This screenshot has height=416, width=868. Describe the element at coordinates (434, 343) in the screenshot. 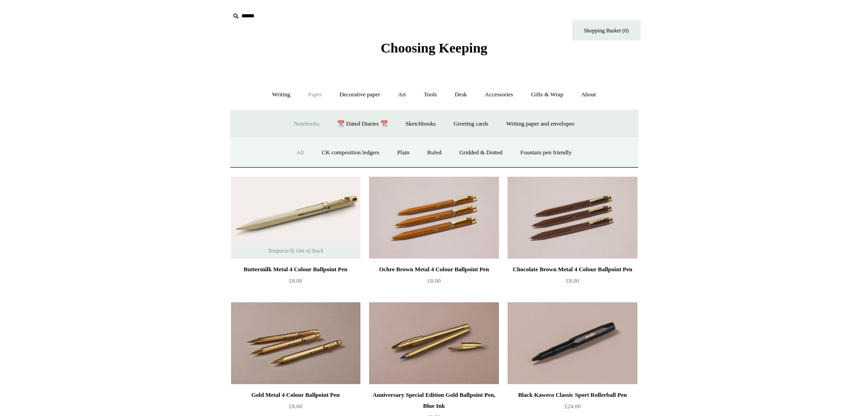

I see `a: Anniversary Special Edition Gold Ballpoint Pen, Blue Ink Anniversary Special Edition Gold Ballpoi...` at that location.